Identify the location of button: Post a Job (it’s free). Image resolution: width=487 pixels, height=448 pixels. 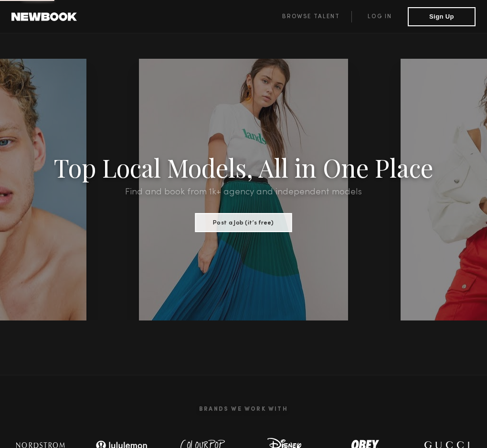
(243, 222).